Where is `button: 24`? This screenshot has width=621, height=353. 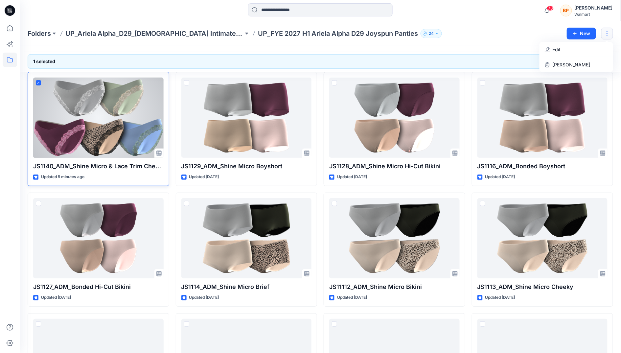 button: 24 is located at coordinates (431, 33).